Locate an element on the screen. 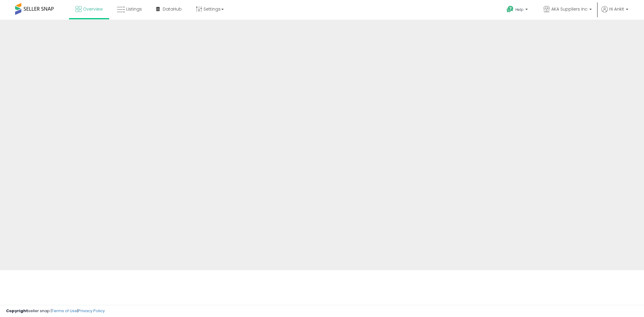 This screenshot has width=644, height=317. span: Overview is located at coordinates (92, 9).